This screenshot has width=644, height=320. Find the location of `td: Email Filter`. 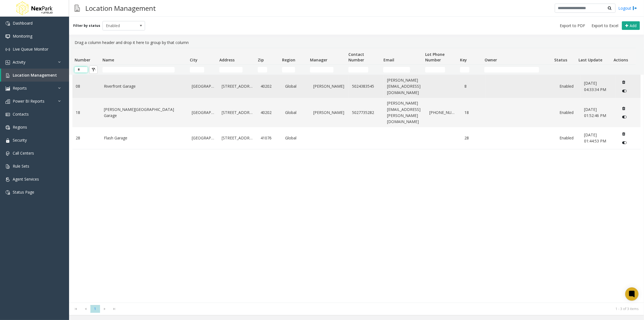

td: Email Filter is located at coordinates (402, 70).